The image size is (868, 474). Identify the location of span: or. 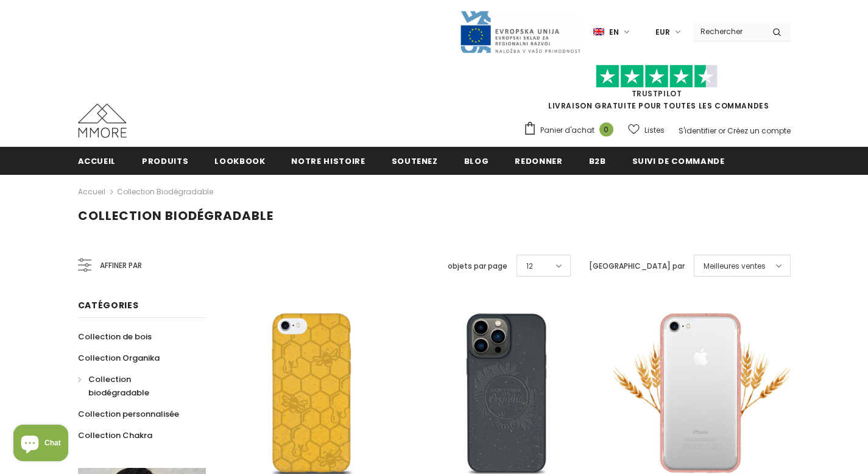
(722, 130).